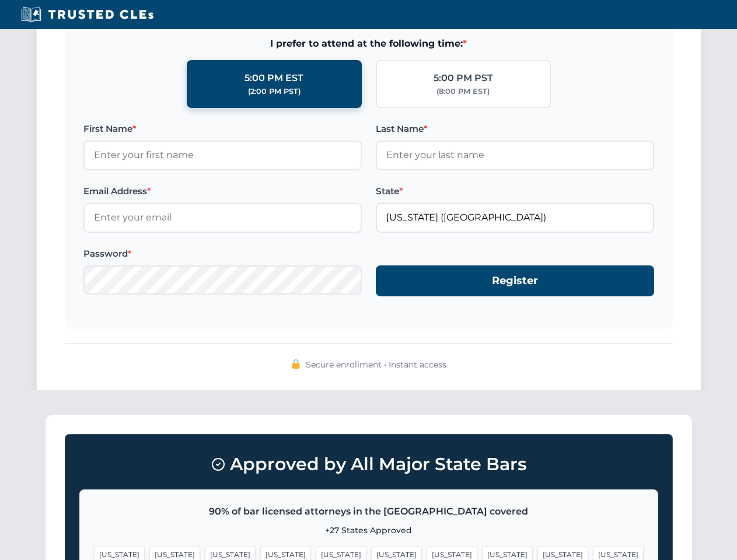  What do you see at coordinates (369, 44) in the screenshot?
I see `span: I prefer to attend at the following time:` at bounding box center [369, 44].